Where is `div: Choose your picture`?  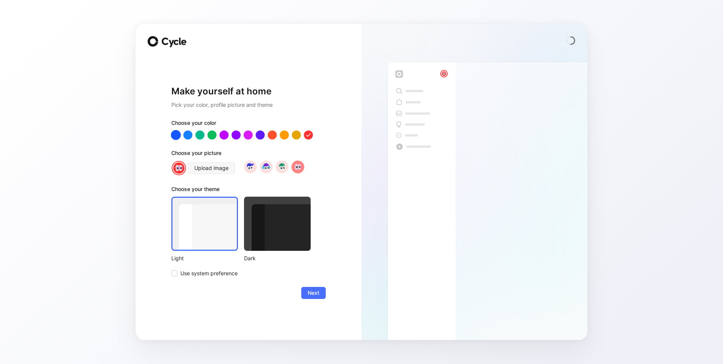
div: Choose your picture is located at coordinates (248, 155).